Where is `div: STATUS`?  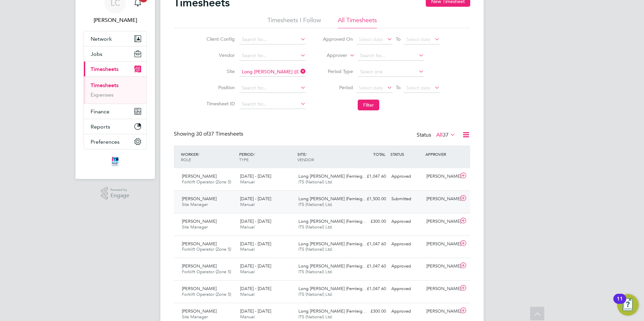
div: STATUS is located at coordinates (407, 154).